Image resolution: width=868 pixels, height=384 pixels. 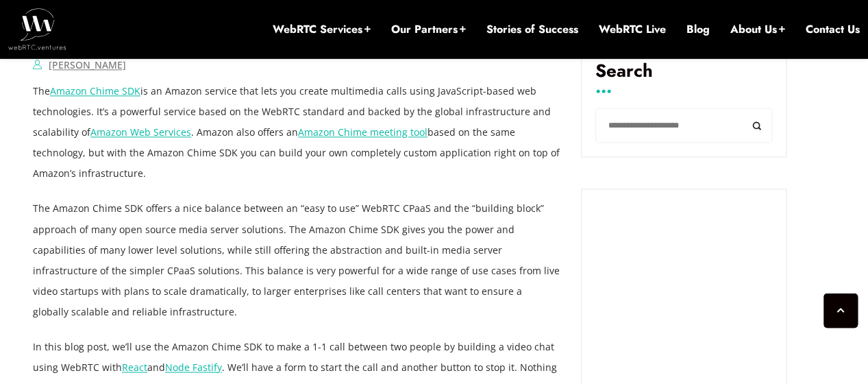 I want to click on a: WebRTC Live, so click(x=633, y=30).